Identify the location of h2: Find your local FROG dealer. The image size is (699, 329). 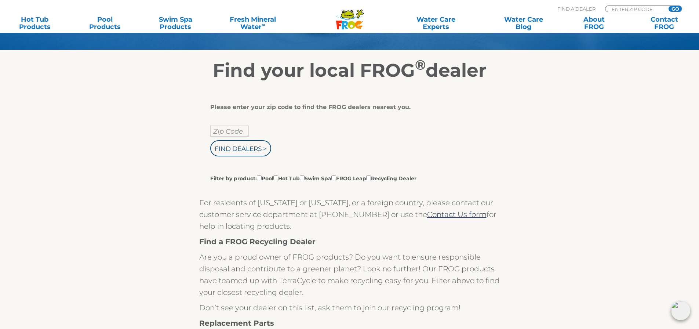
(350, 70).